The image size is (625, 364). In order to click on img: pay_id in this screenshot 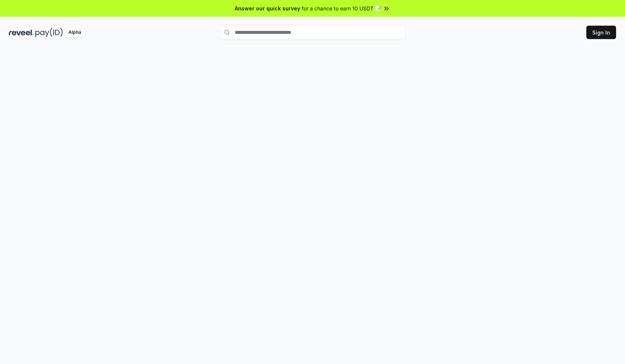, I will do `click(49, 32)`.